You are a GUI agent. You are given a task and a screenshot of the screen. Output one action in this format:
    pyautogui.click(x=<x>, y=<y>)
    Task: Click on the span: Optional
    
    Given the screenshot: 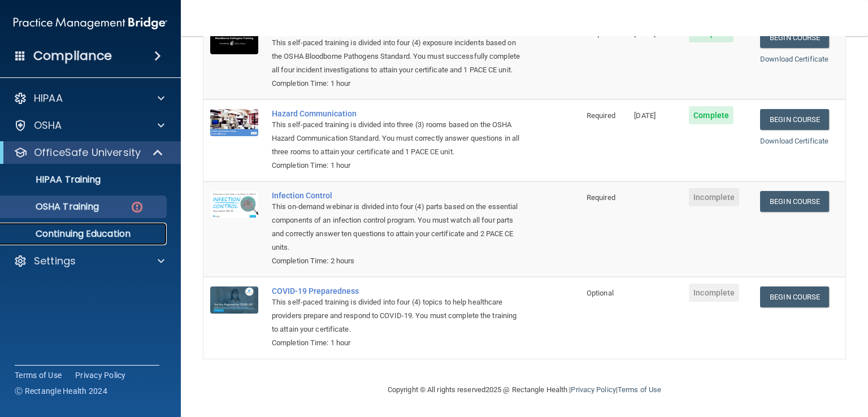 What is the action you would take?
    pyautogui.click(x=600, y=293)
    